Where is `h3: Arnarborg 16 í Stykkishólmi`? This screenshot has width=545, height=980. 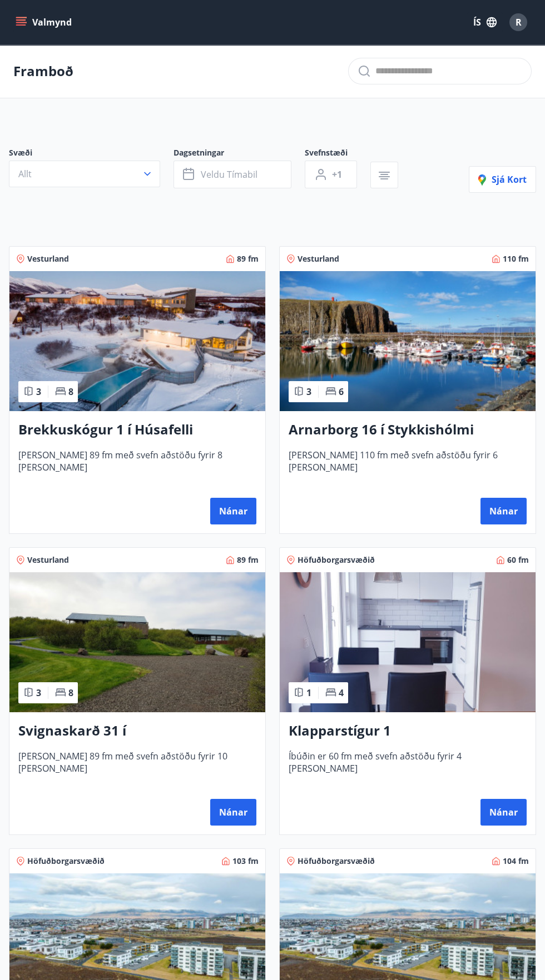
h3: Arnarborg 16 í Stykkishólmi is located at coordinates (408, 430).